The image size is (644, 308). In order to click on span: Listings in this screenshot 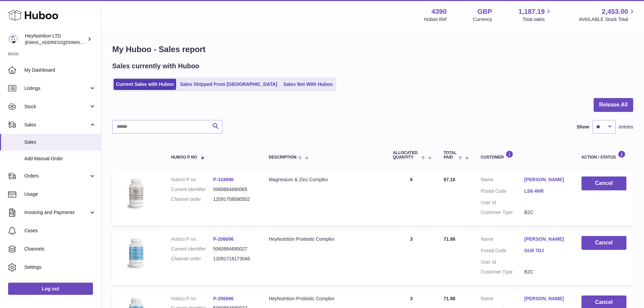, I will do `click(56, 88)`.